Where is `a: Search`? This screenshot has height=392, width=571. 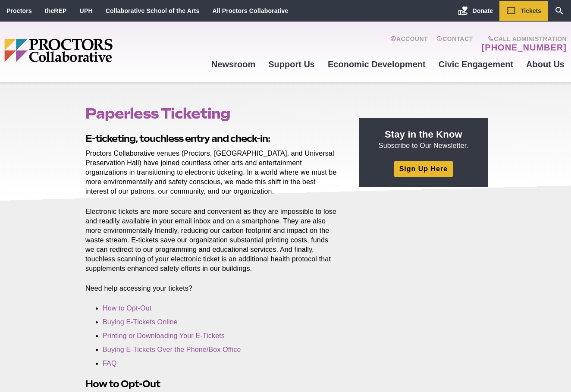
a: Search is located at coordinates (560, 11).